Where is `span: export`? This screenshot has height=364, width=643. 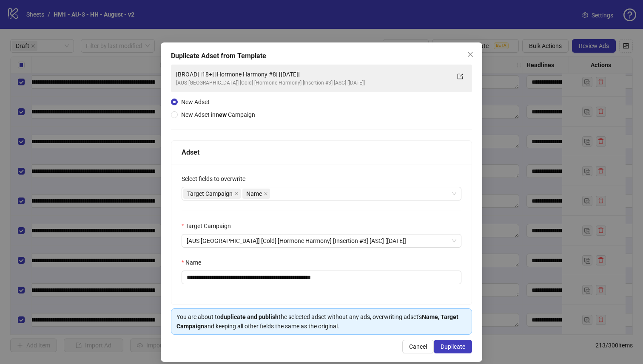 span: export is located at coordinates (460, 76).